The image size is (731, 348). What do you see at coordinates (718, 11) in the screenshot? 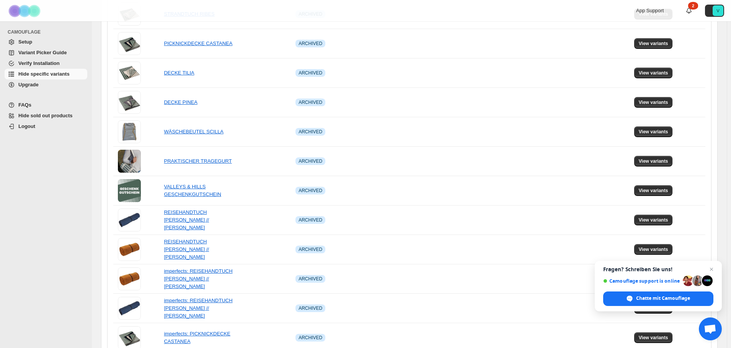
I see `span: Avatar with initials V` at bounding box center [718, 11].